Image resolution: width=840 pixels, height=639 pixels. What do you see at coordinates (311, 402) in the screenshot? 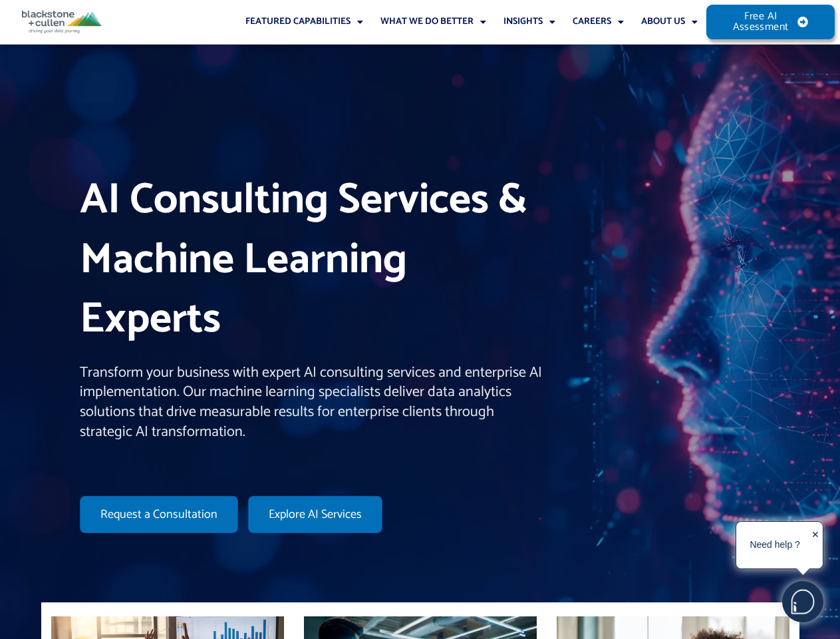
I see `p: Transform your business with expert AI consulting services and enterprise AI implementation. Our ...` at bounding box center [311, 402].